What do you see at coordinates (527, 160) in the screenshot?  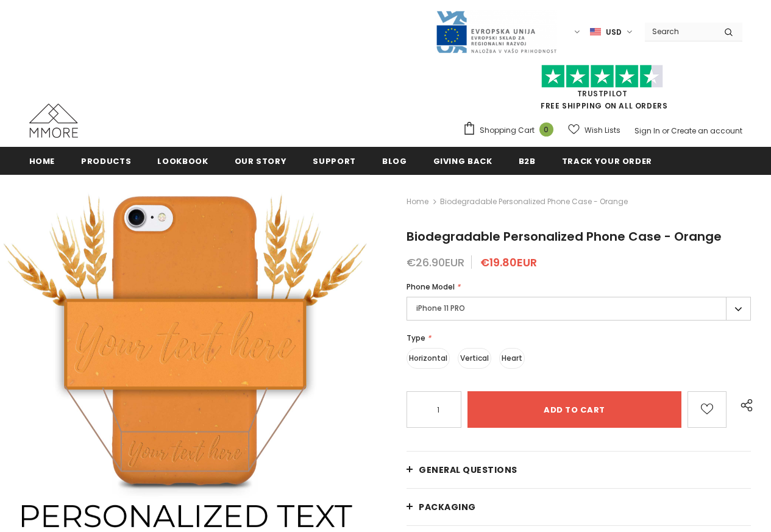 I see `a: B2B` at bounding box center [527, 160].